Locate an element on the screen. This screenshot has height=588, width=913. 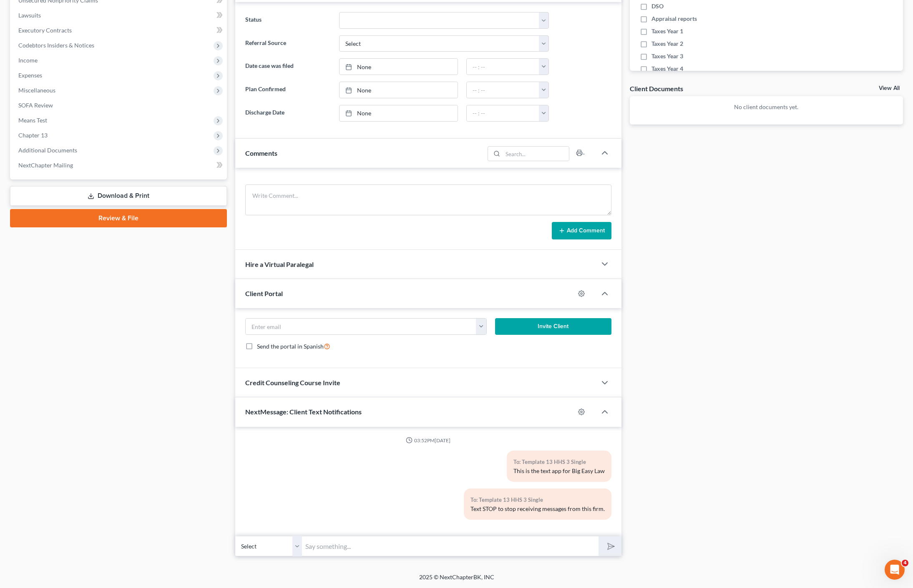
span: Miscellaneous is located at coordinates (37, 90).